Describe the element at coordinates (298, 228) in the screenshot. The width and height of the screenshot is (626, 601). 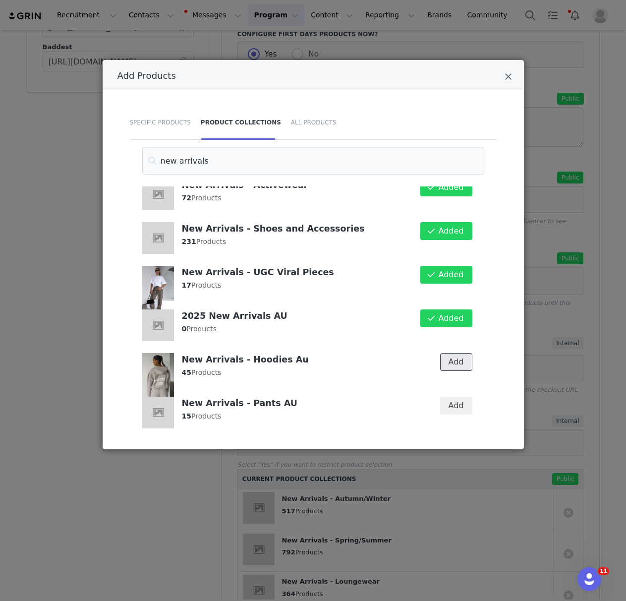
I see `h4: New Arrivals - Shoes and Accessories` at that location.